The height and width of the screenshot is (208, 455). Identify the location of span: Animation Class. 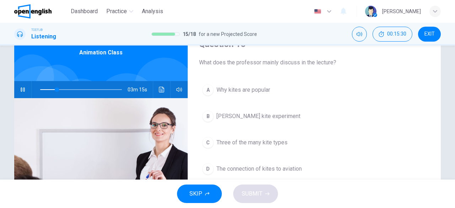
(101, 53).